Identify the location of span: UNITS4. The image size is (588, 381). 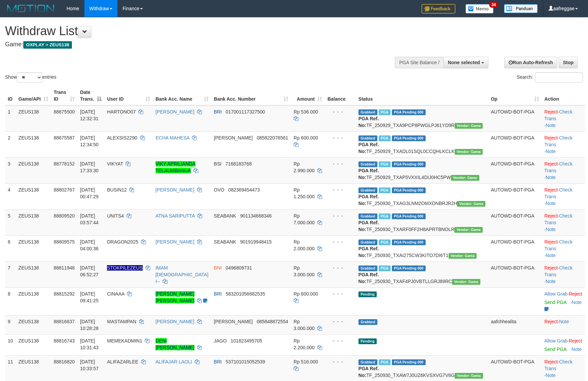
(116, 216).